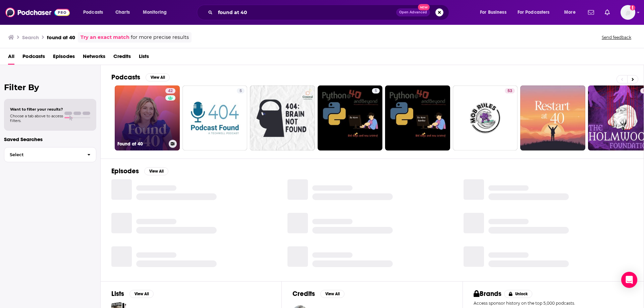  What do you see at coordinates (126, 77) in the screenshot?
I see `h2: Podcasts` at bounding box center [126, 77].